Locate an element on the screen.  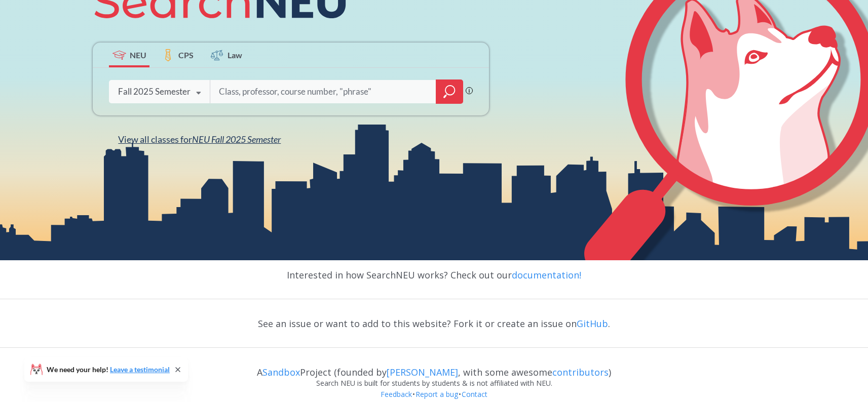
span: Law is located at coordinates (235, 55).